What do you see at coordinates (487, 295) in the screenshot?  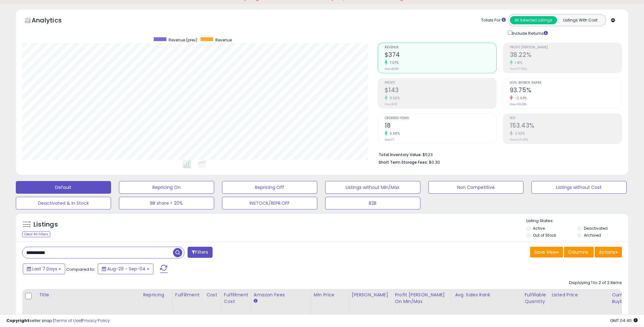 I see `div: Avg. Sales Rank` at bounding box center [487, 295].